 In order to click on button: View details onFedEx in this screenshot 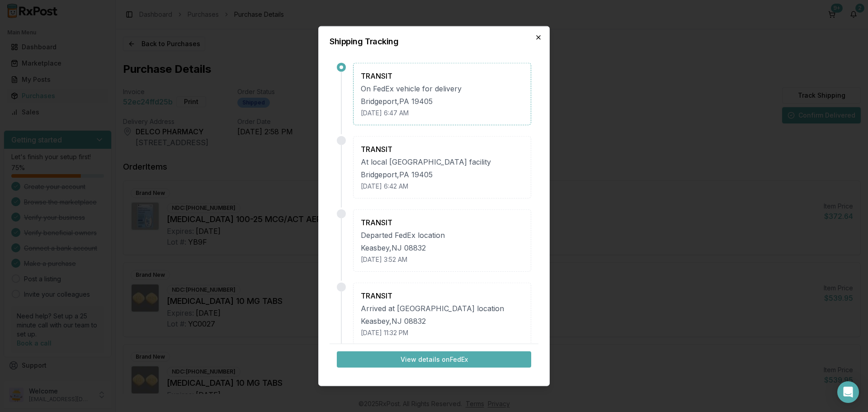, I will do `click(434, 360)`.